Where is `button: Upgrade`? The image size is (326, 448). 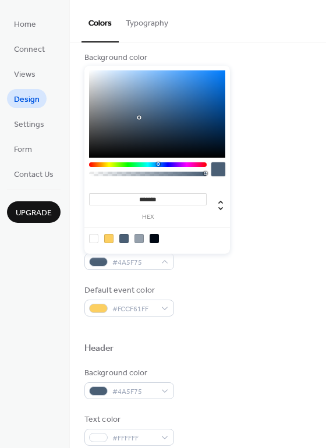
button: Upgrade is located at coordinates (34, 212).